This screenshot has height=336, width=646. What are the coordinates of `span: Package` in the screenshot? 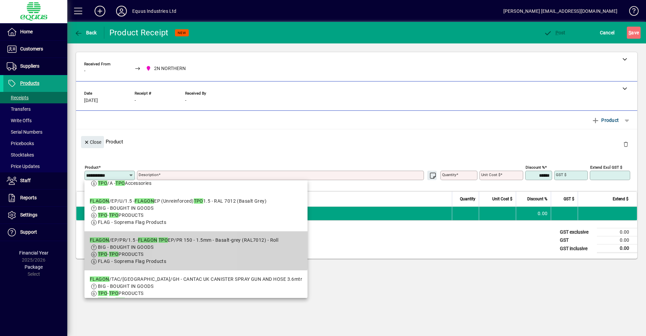 It's located at (34, 267).